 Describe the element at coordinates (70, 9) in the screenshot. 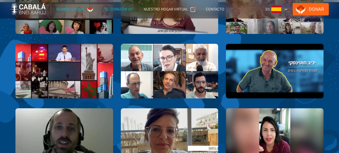

I see `div: SEAMOS SOCIOS` at that location.